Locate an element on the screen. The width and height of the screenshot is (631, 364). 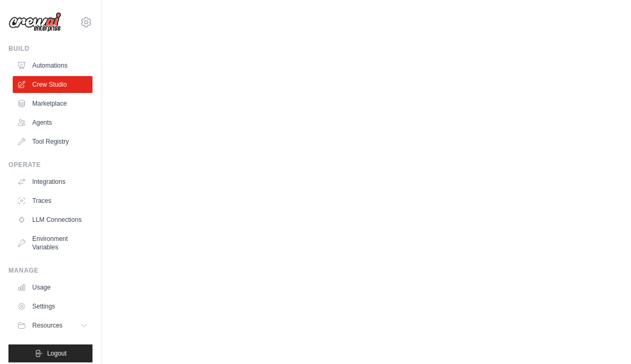
span: Logout is located at coordinates (57, 353).